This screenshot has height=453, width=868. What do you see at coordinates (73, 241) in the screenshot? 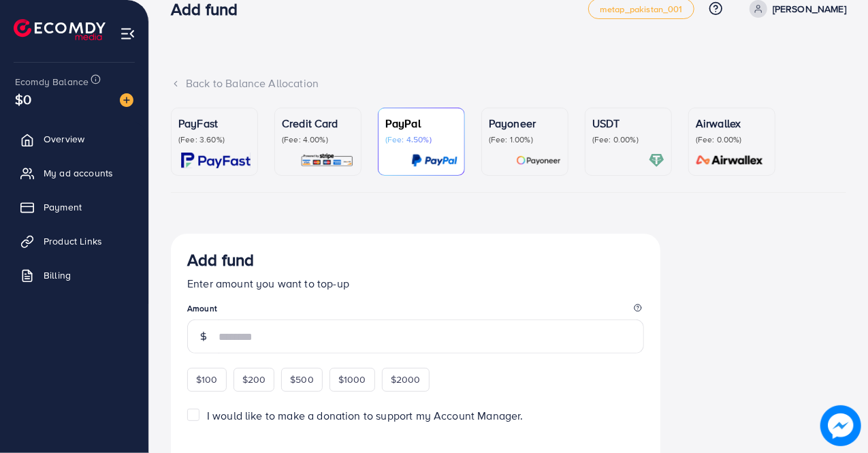
I see `span: Product Links` at bounding box center [73, 241].